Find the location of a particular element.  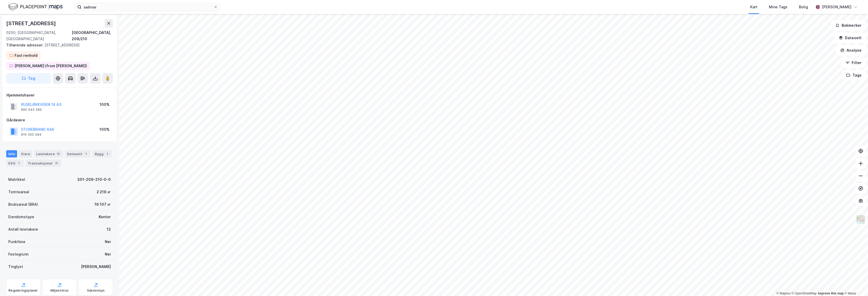

div: Bruksareal (BRA) is located at coordinates (23, 204).